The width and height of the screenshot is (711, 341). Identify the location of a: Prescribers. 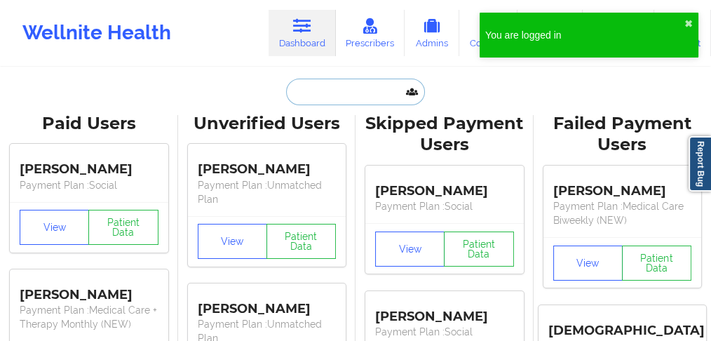
(370, 33).